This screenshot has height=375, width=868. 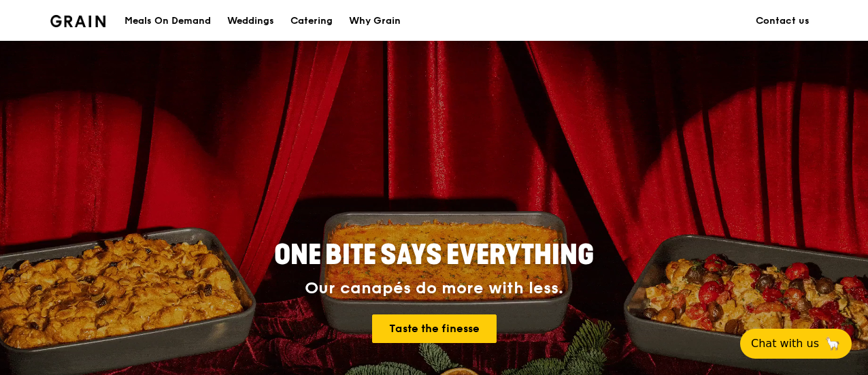 I want to click on a: Weddings, so click(x=250, y=21).